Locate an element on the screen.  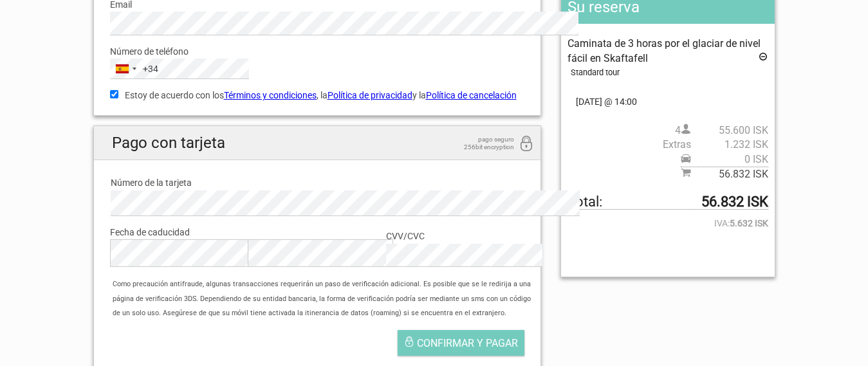
p: We're away right now. Please check back later! is located at coordinates (81, 27).